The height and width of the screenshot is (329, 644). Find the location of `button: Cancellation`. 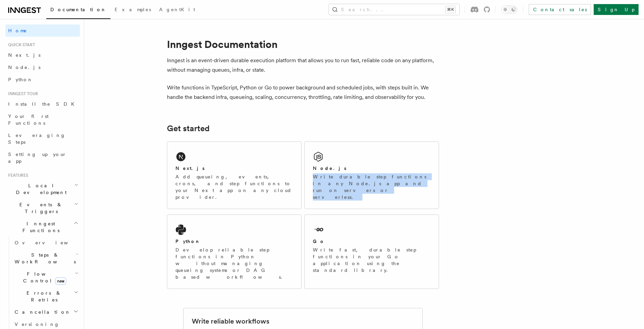

button: Cancellation is located at coordinates (46, 312).